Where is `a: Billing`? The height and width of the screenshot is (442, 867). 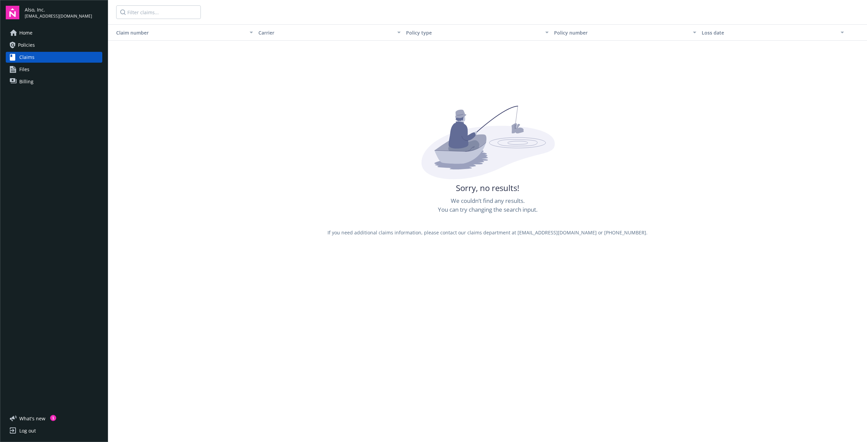
a: Billing is located at coordinates (54, 82).